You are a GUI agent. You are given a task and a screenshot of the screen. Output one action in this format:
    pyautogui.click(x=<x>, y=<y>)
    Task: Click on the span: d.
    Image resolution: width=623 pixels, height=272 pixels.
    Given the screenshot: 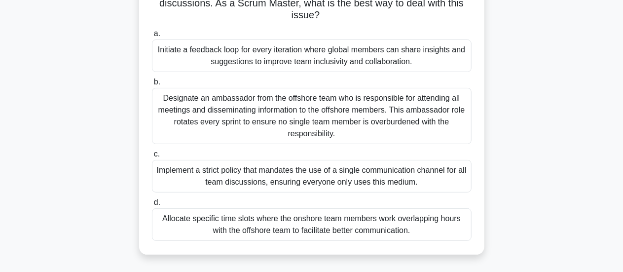 What is the action you would take?
    pyautogui.click(x=157, y=202)
    